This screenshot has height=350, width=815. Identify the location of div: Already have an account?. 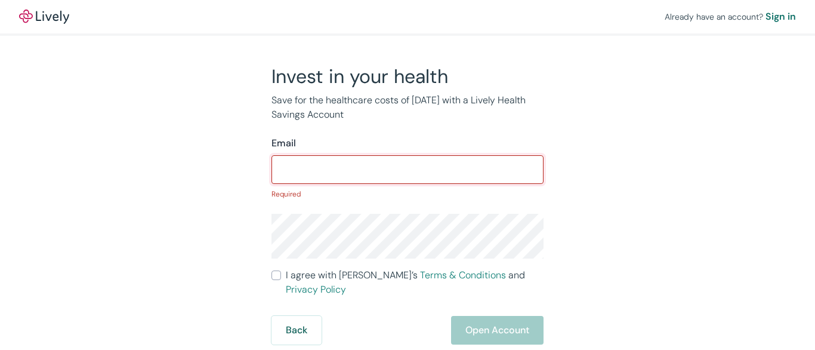
(731, 17).